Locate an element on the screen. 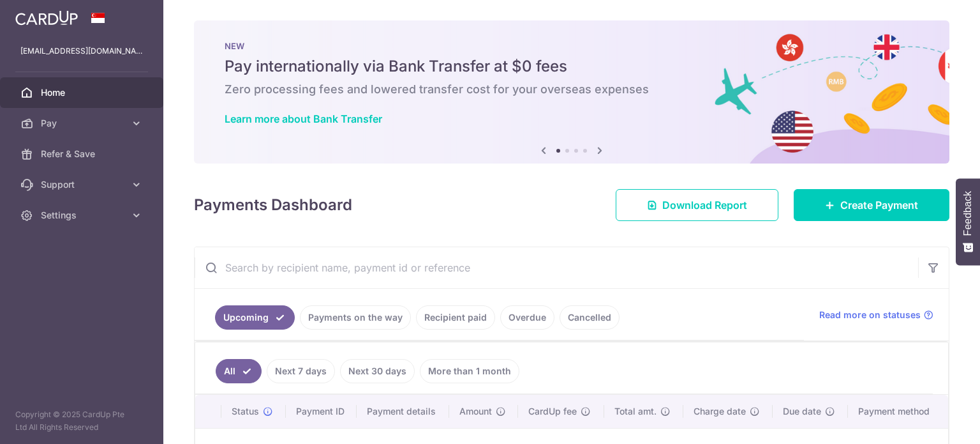  span: Due date is located at coordinates (802, 412).